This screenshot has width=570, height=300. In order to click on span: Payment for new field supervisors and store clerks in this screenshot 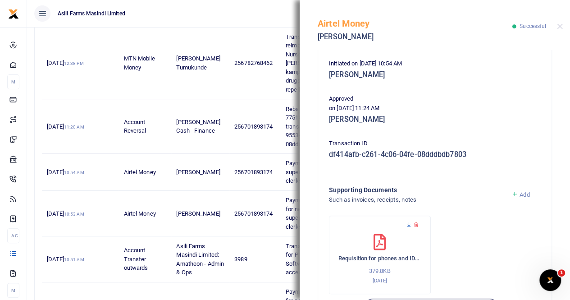, I will do `click(314, 172)`.